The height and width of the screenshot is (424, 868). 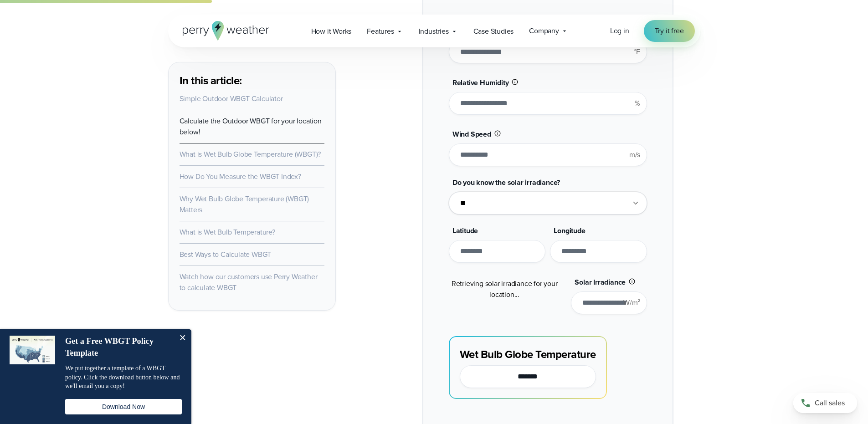 What do you see at coordinates (569, 230) in the screenshot?
I see `span: Longitude` at bounding box center [569, 230].